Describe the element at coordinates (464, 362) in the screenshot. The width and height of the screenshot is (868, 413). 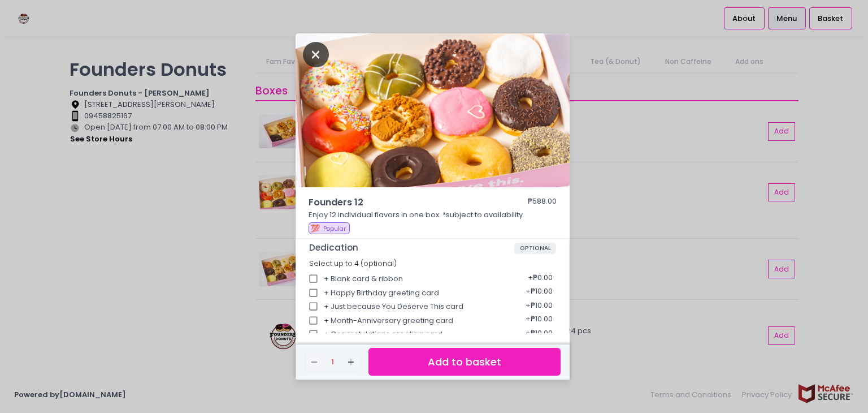
I see `button: Add to basket` at that location.